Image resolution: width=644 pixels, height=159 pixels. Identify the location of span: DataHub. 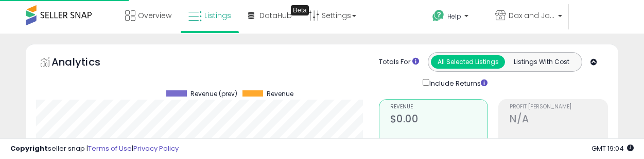
(276, 16).